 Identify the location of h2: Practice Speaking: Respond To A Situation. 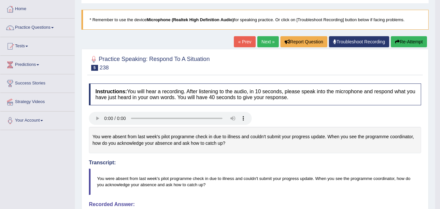
(149, 63).